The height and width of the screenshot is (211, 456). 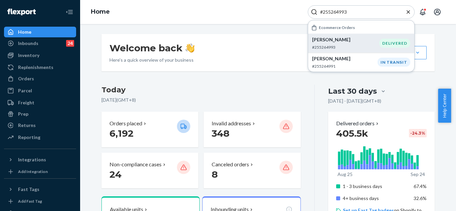 I want to click on a: Inventory, so click(x=40, y=55).